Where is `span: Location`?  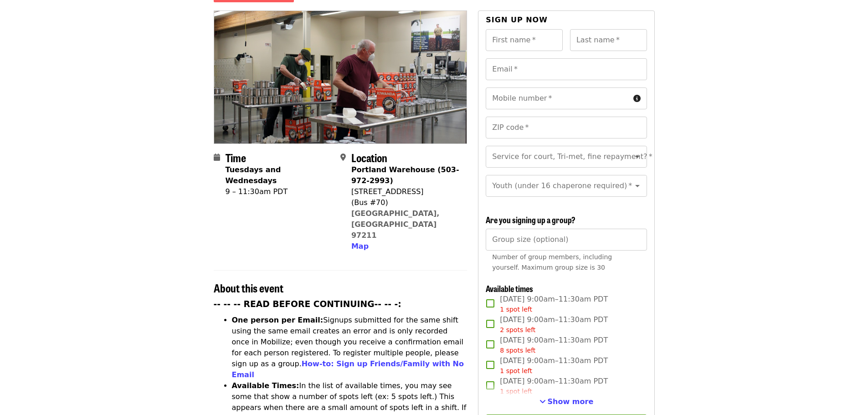 span: Location is located at coordinates (369, 157).